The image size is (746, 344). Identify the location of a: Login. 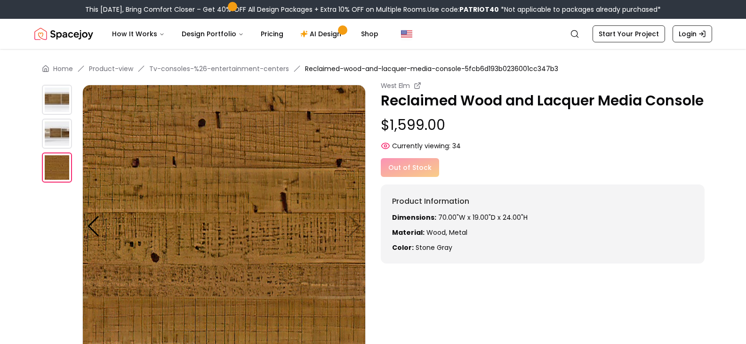
(692, 34).